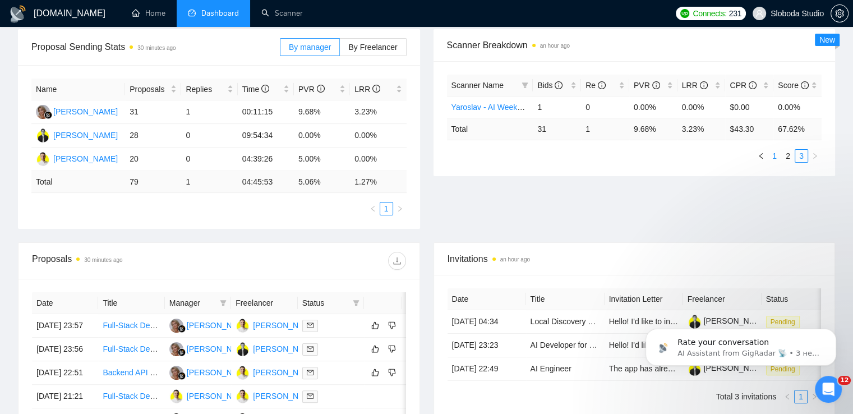  Describe the element at coordinates (266, 182) in the screenshot. I see `td: 04:45:53` at that location.